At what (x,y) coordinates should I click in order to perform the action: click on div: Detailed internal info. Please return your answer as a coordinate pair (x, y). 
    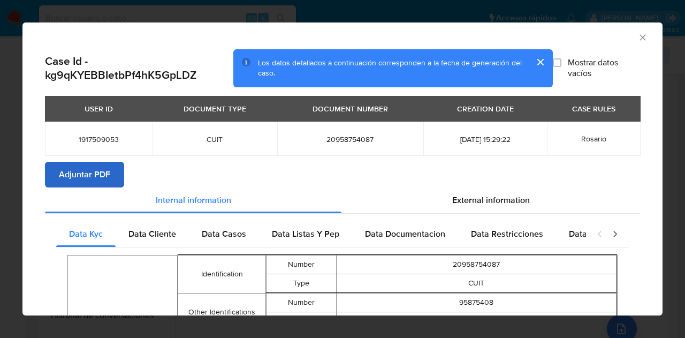
    Looking at the image, I should click on (321, 234).